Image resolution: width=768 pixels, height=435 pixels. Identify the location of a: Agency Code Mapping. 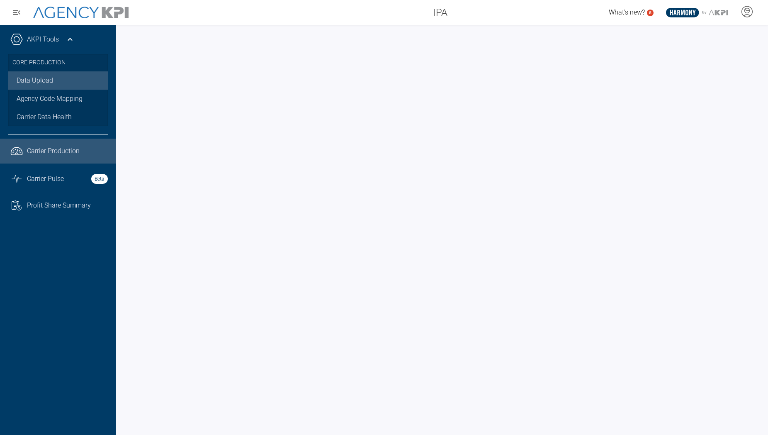
(58, 99).